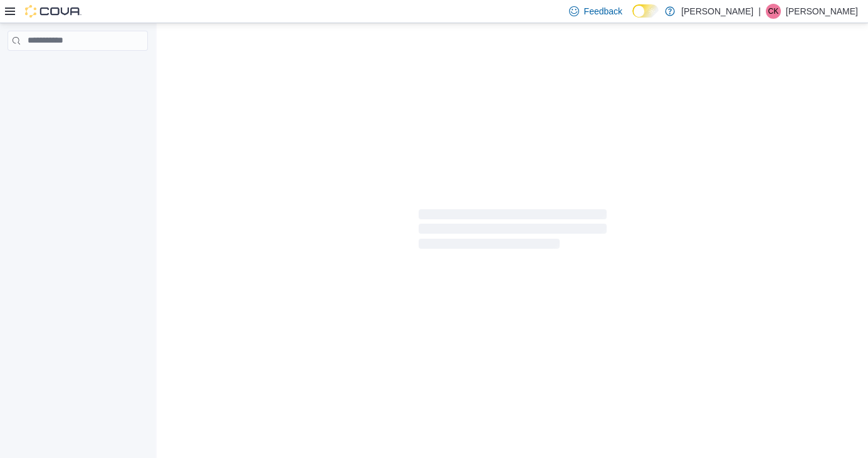 The height and width of the screenshot is (458, 868). I want to click on span: Dark Mode, so click(632, 18).